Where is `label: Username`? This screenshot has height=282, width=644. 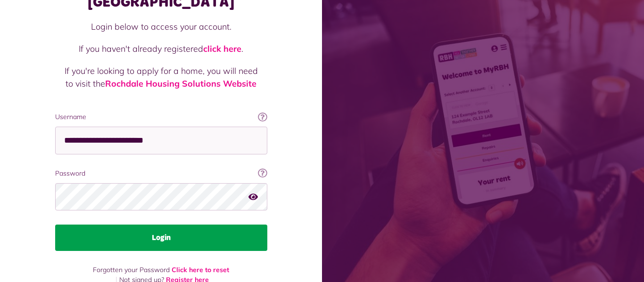 label: Username is located at coordinates (161, 117).